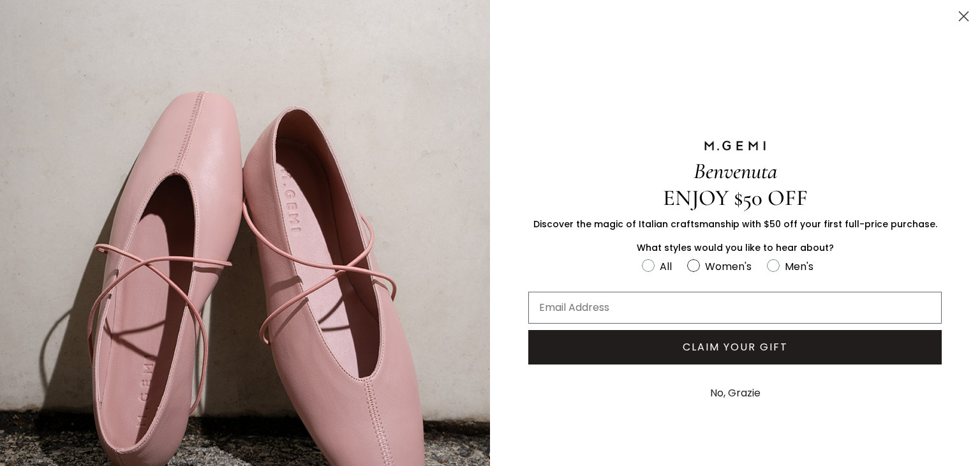  What do you see at coordinates (735, 198) in the screenshot?
I see `span: ENJOY $50 OFF` at bounding box center [735, 198].